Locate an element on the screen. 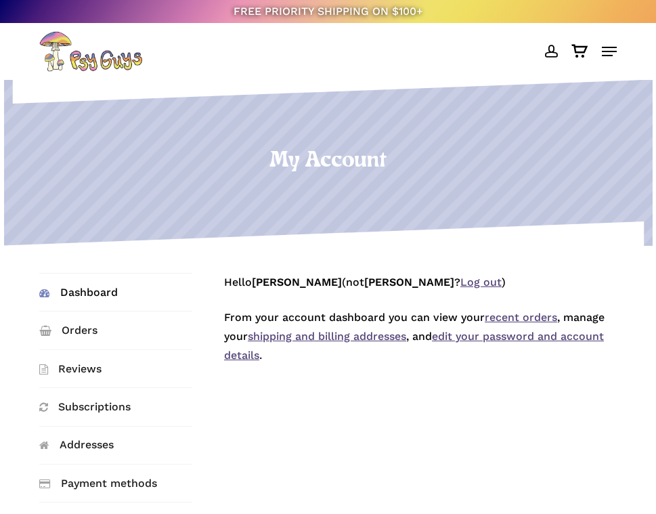 The image size is (656, 514). a: Navigation Menu is located at coordinates (610, 51).